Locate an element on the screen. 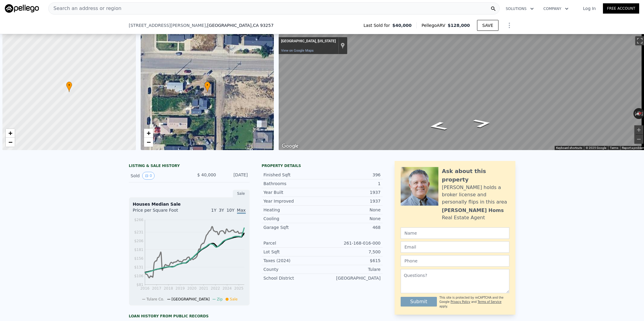 The width and height of the screenshot is (644, 321). div: Taxes (2024) is located at coordinates (293, 261).